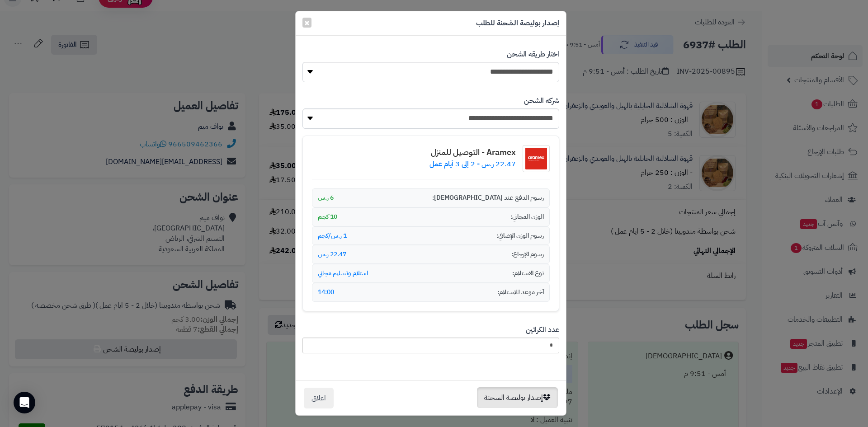 Image resolution: width=868 pixels, height=427 pixels. Describe the element at coordinates (542, 330) in the screenshot. I see `label: عدد الكراتين` at that location.